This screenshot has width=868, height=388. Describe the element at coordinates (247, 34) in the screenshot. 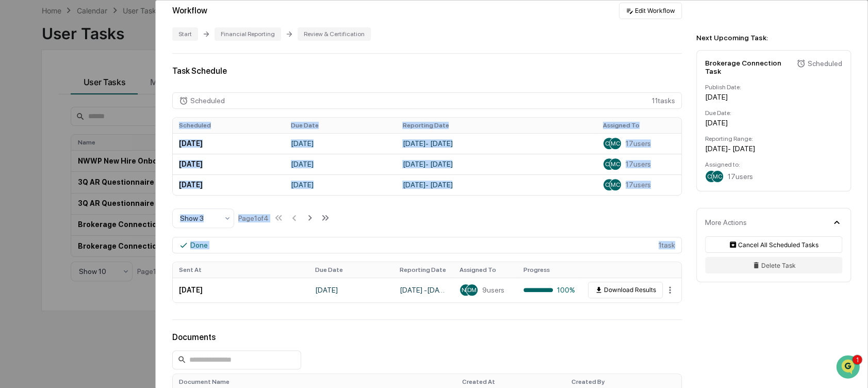

I see `div: Financial Reporting` at that location.